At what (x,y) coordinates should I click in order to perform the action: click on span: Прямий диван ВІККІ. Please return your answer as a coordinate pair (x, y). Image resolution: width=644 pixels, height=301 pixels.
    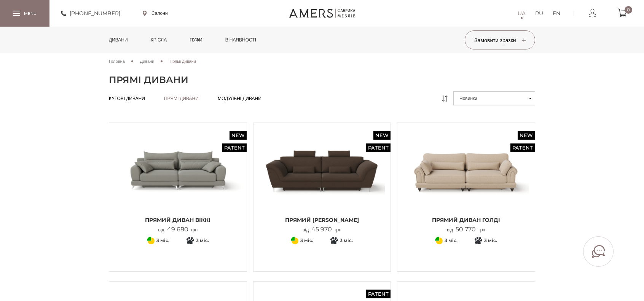
    Looking at the image, I should click on (178, 220).